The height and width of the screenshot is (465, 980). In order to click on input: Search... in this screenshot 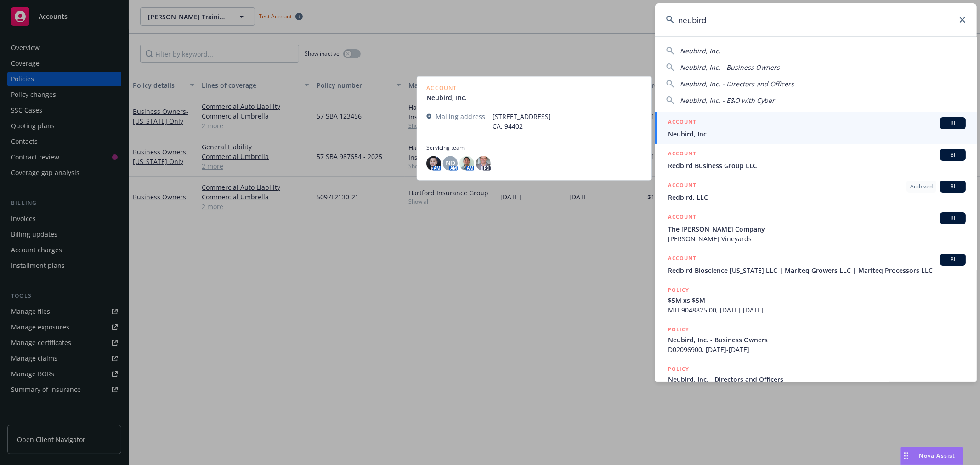, I will do `click(816, 19)`.